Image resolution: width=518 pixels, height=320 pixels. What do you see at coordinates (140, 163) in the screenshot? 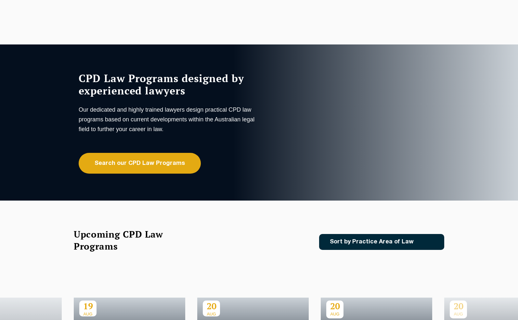
I see `a: Search our CPD Law Programs` at bounding box center [140, 163].